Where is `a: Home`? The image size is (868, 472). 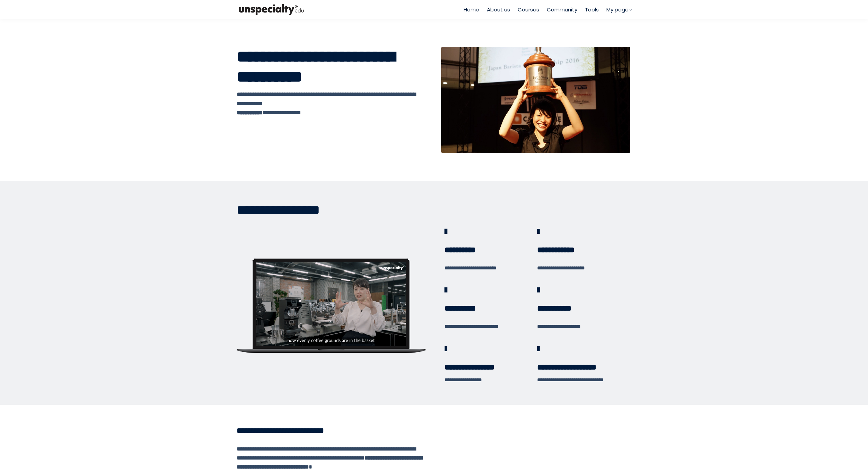 a: Home is located at coordinates (472, 9).